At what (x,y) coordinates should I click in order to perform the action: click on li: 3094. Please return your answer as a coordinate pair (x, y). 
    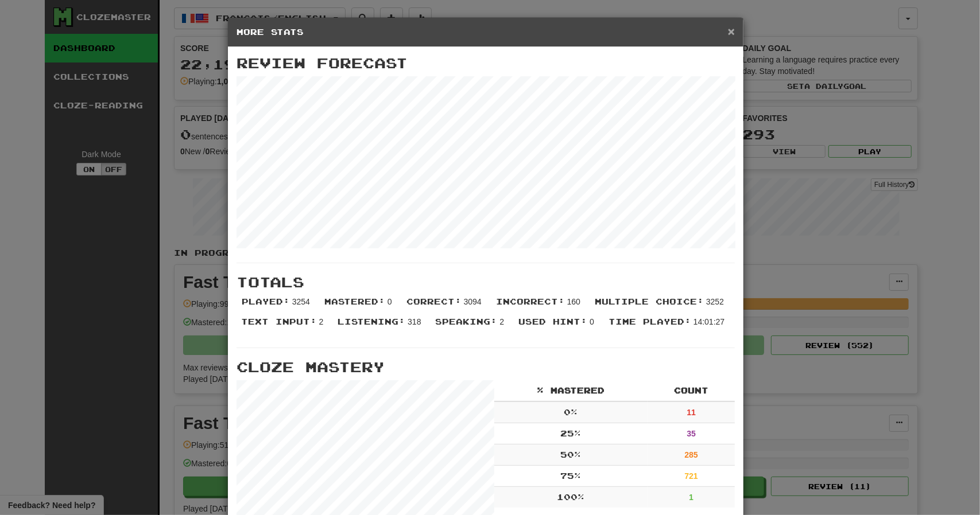
    Looking at the image, I should click on (445, 306).